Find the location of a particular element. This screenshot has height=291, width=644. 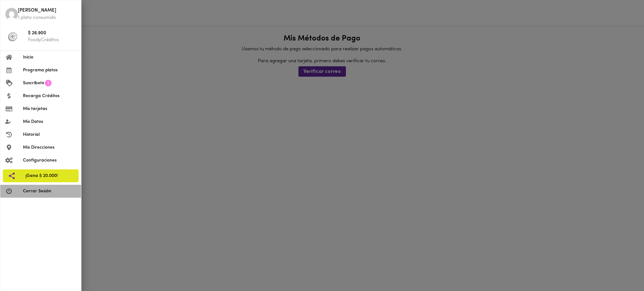

span: ¡Gana $ 20.000! is located at coordinates (49, 175).